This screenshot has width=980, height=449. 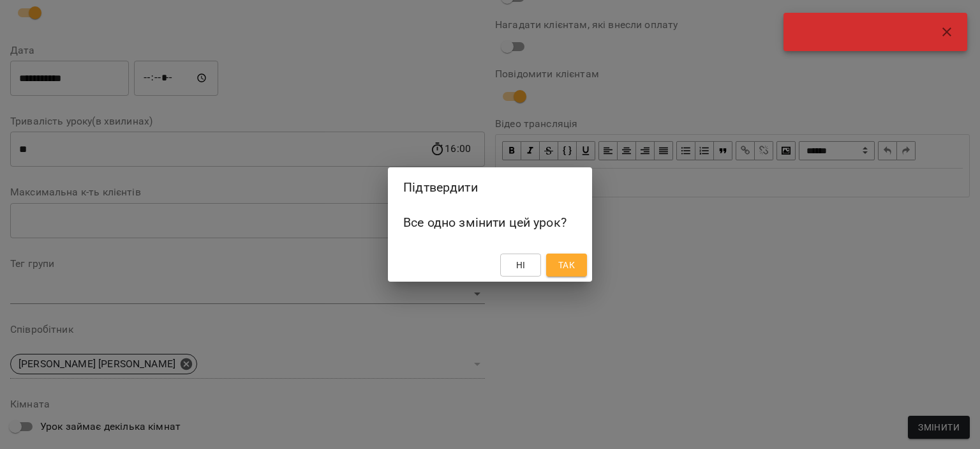 What do you see at coordinates (521, 265) in the screenshot?
I see `span: Ні` at bounding box center [521, 265].